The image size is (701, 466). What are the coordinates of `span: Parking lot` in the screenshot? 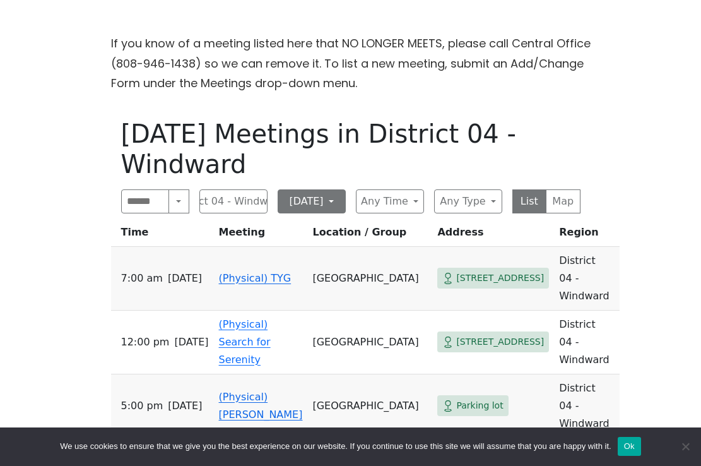 It's located at (480, 405).